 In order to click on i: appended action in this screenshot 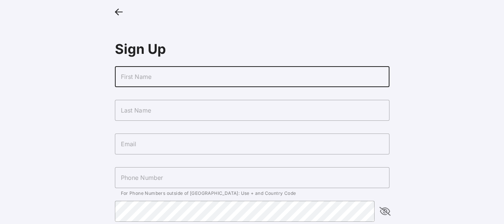, I will do `click(385, 211)`.